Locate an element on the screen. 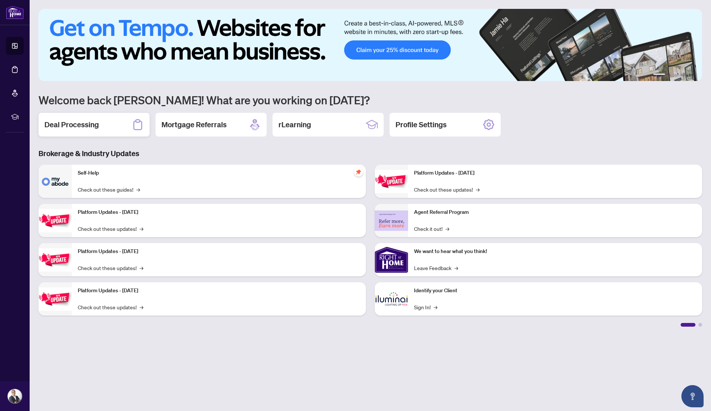 Image resolution: width=711 pixels, height=411 pixels. img: Platform Updates - June 23, 2025 is located at coordinates (391, 181).